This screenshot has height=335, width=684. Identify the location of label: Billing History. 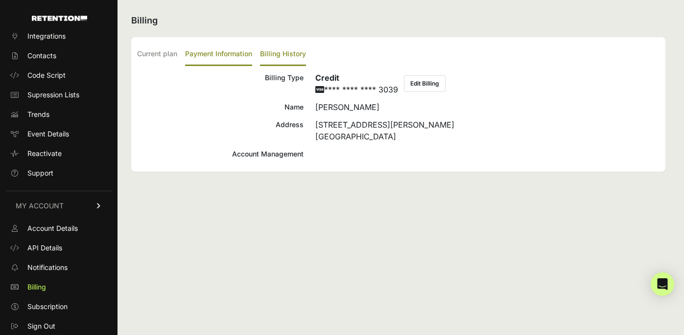
(283, 54).